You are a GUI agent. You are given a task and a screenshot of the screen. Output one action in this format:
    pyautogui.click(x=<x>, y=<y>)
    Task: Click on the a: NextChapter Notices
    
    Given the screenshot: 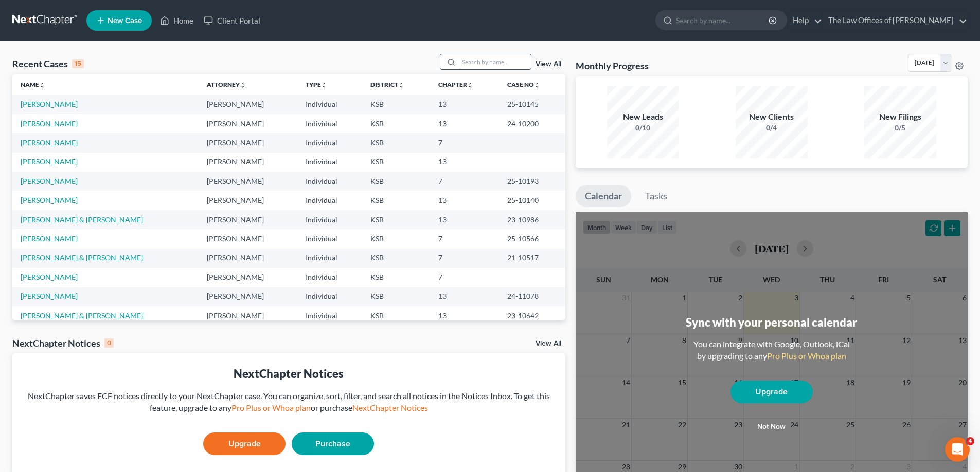 What is the action you would take?
    pyautogui.click(x=390, y=408)
    